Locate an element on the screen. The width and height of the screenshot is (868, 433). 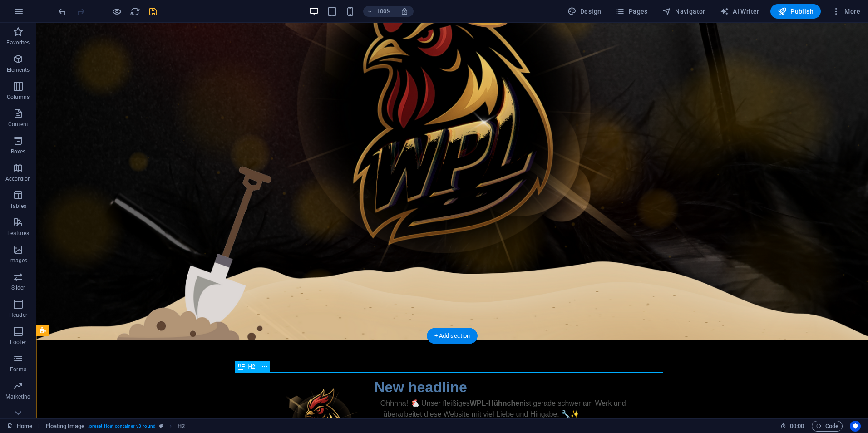
button: reload is located at coordinates (135, 12).